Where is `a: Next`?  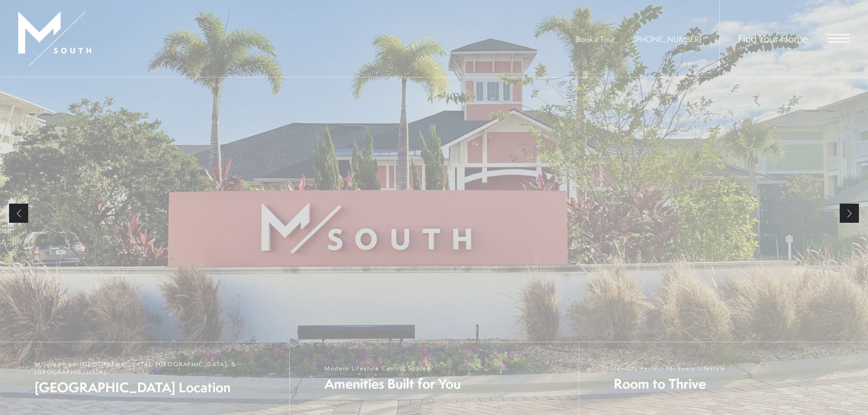 a: Next is located at coordinates (849, 213).